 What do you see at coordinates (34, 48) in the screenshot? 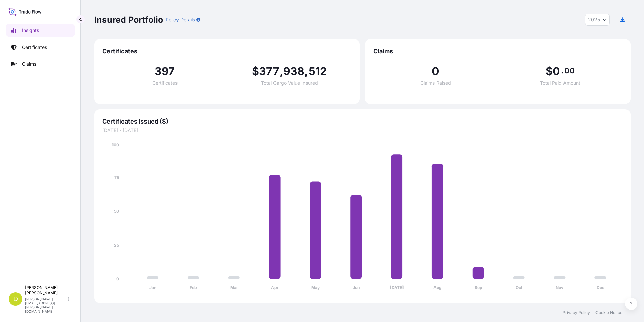
I see `p: Certificates` at bounding box center [34, 48].